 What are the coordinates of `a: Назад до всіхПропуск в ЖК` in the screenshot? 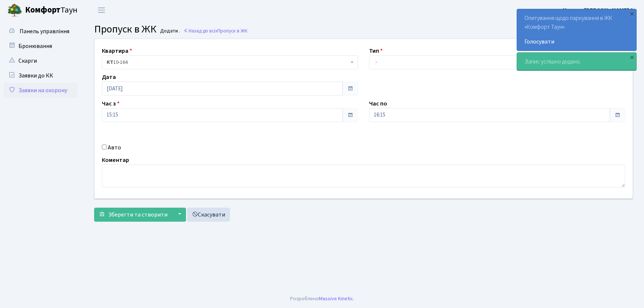 It's located at (215, 31).